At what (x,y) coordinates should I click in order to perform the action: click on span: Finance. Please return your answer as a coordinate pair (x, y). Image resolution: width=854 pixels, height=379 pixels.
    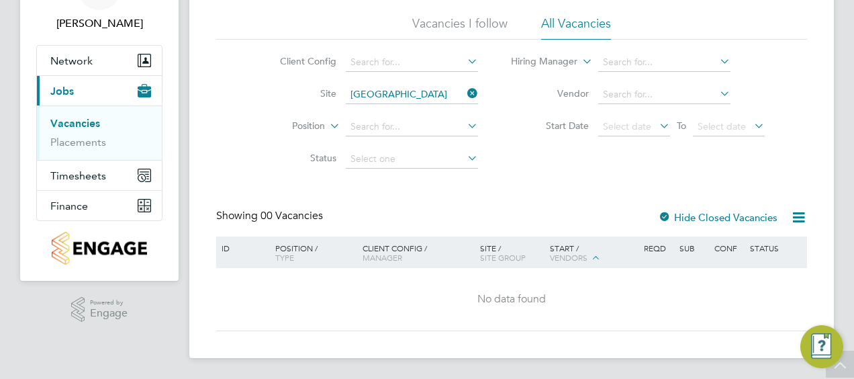
    Looking at the image, I should click on (69, 205).